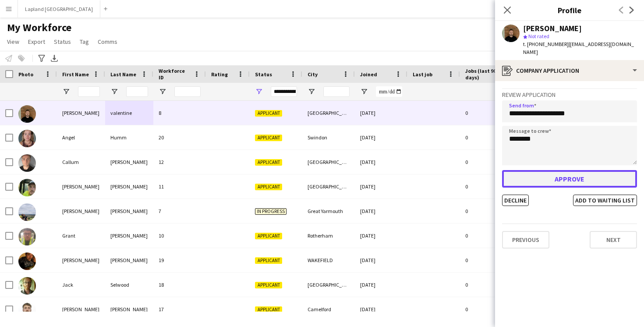 Image resolution: width=644 pixels, height=327 pixels. What do you see at coordinates (180, 260) in the screenshot?
I see `div: 19` at bounding box center [180, 260].